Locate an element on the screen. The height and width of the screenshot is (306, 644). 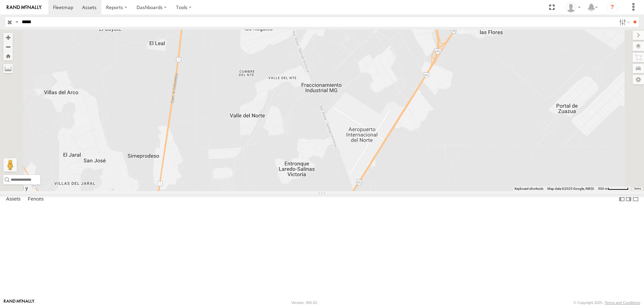
span: Map data ©2025 Google, INEGI is located at coordinates (571, 188).